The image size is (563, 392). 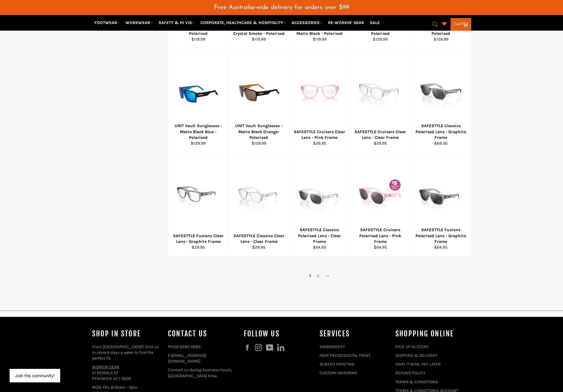 What do you see at coordinates (281, 8) in the screenshot?
I see `span: Free Australia-wide delivery for orders over $99` at bounding box center [281, 8].